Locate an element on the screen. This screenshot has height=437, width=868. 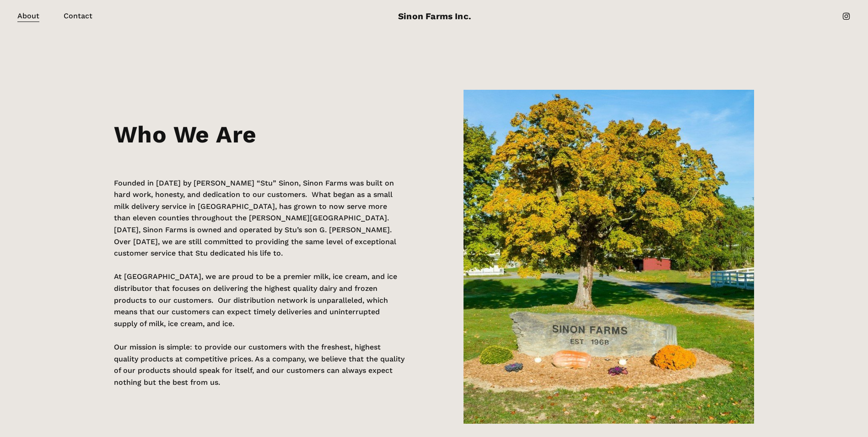
a: instagram-unauth is located at coordinates (846, 16).